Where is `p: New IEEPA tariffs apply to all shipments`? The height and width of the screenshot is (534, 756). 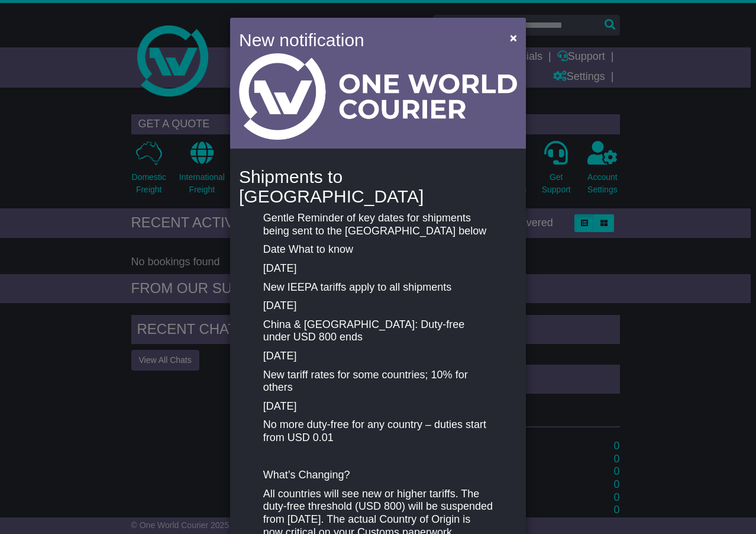 p: New IEEPA tariffs apply to all shipments is located at coordinates (378, 288).